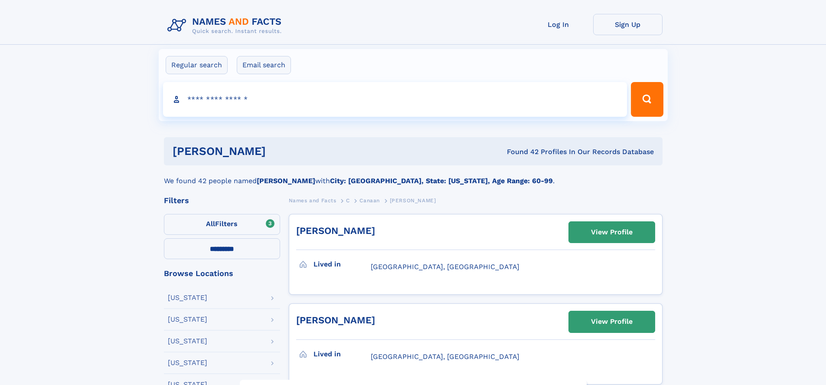 This screenshot has width=826, height=385. Describe the element at coordinates (413, 176) in the screenshot. I see `div: We found 42 people named with .` at that location.